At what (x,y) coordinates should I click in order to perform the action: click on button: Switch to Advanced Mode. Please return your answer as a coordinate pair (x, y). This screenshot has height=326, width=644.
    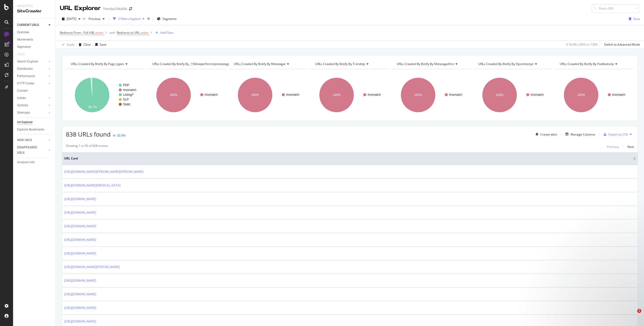
    Looking at the image, I should click on (621, 45).